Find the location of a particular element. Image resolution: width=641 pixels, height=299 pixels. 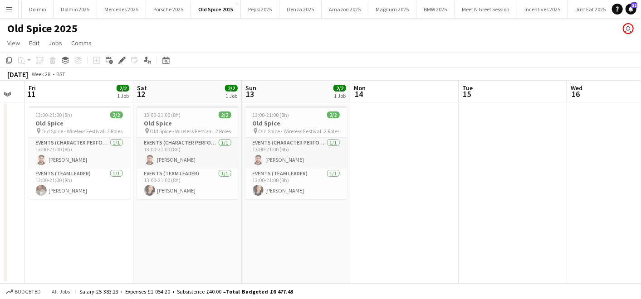

a: 32 is located at coordinates (631, 9).